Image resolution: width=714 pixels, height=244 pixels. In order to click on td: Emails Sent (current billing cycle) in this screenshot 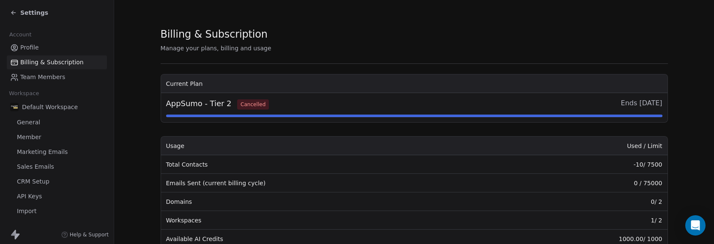, I will do `click(331, 183)`.